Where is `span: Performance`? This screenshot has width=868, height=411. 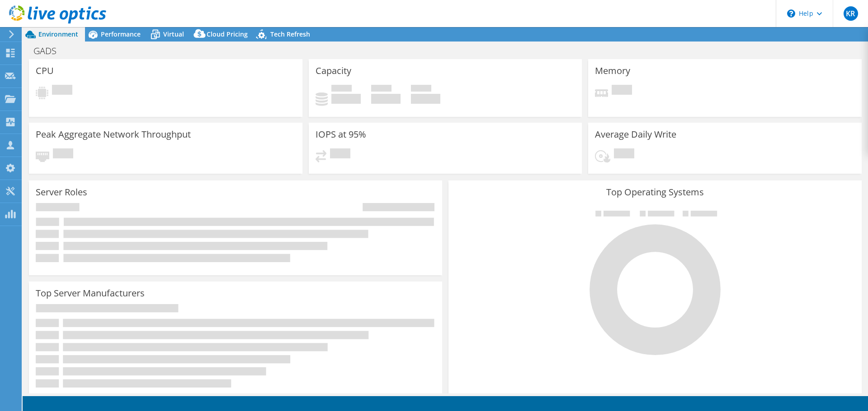 span: Performance is located at coordinates (121, 34).